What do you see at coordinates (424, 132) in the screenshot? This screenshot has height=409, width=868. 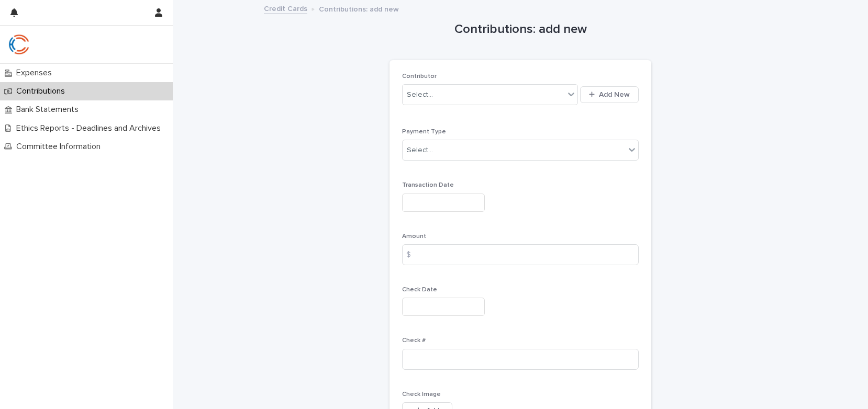 I see `span: Payment Type` at bounding box center [424, 132].